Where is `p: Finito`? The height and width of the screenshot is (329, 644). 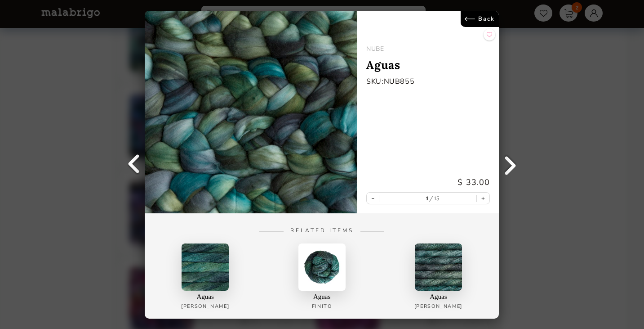 p: Finito is located at coordinates (322, 305).